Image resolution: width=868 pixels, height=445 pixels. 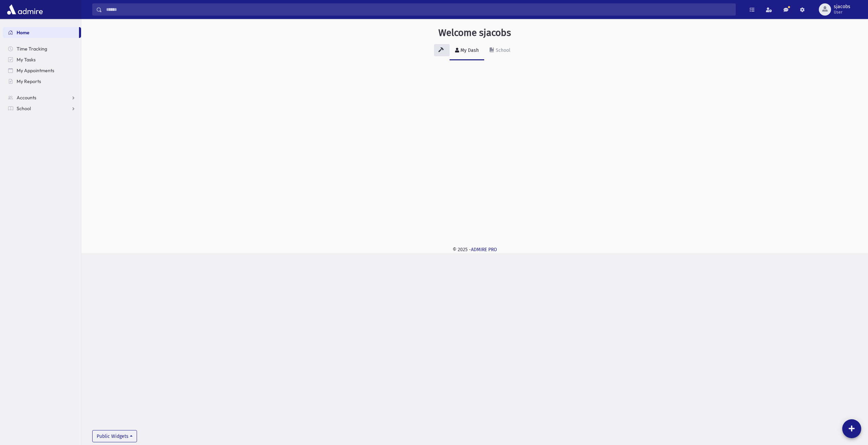 I want to click on div: My Dash, so click(x=469, y=50).